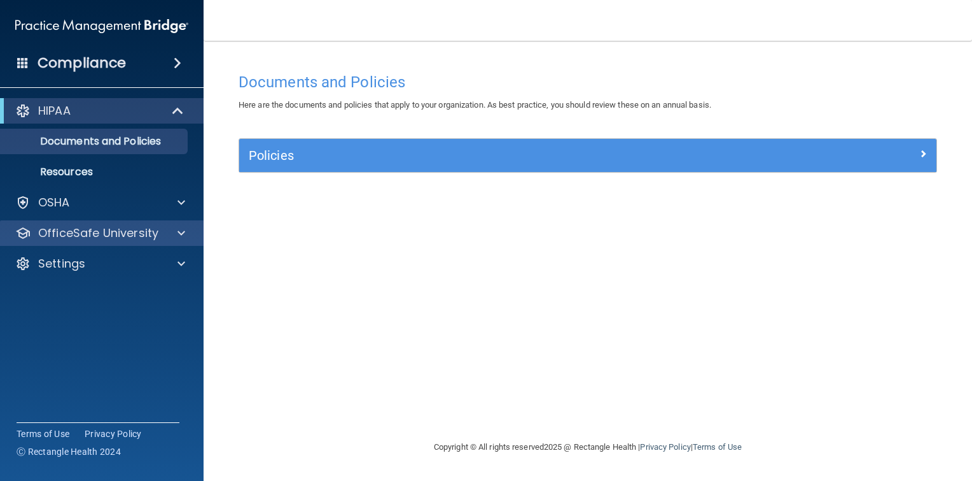  I want to click on p: OSHA, so click(54, 202).